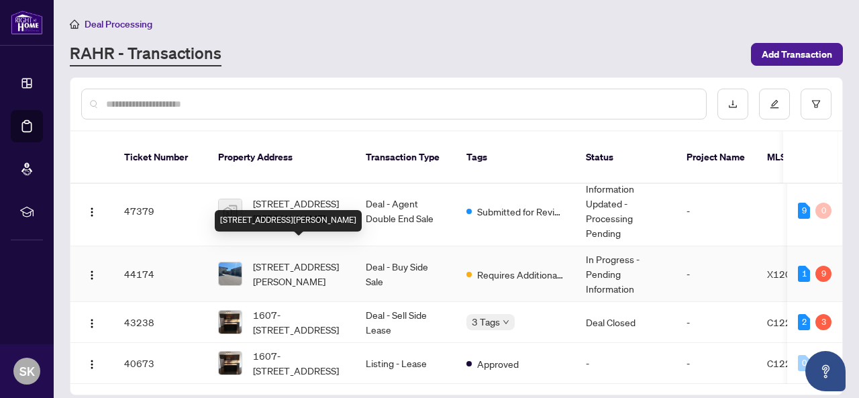  Describe the element at coordinates (521, 211) in the screenshot. I see `span: Submitted for Review` at that location.